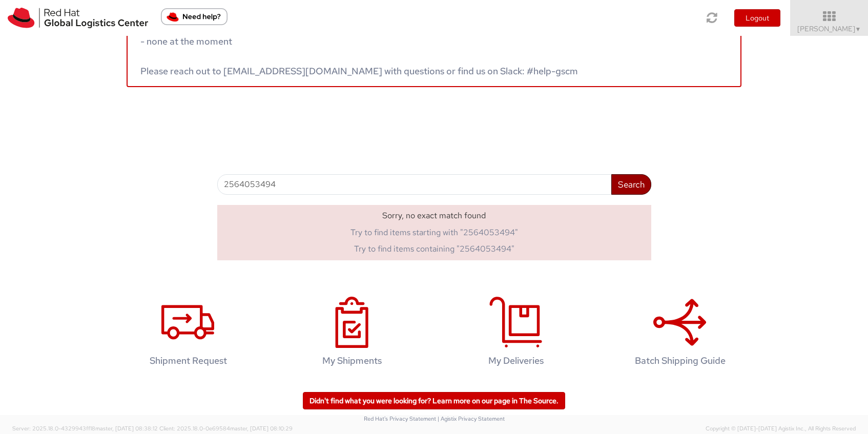  I want to click on a: Batch Shipping Guide, so click(680, 334).